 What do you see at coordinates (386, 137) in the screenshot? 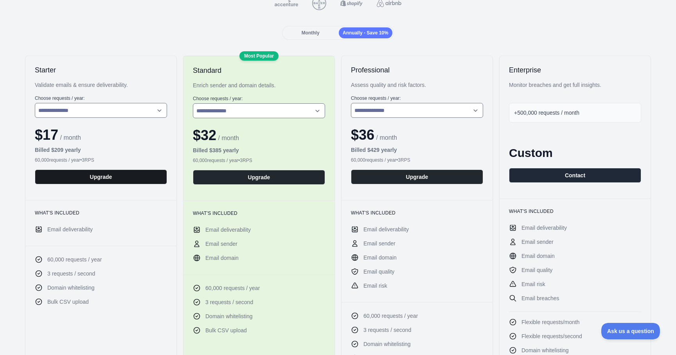
I see `span: / month` at bounding box center [386, 137].